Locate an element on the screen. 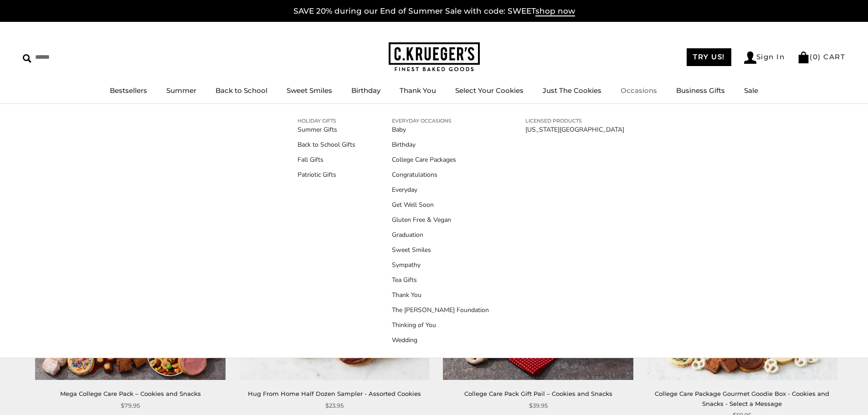  span: $39.95 is located at coordinates (538, 405).